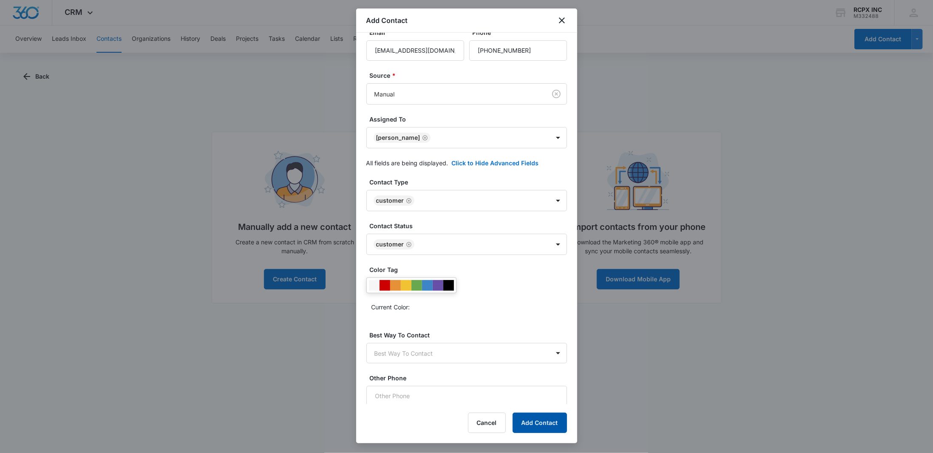 This screenshot has width=933, height=453. What do you see at coordinates (470, 378) in the screenshot?
I see `label: Other Phone` at bounding box center [470, 378].